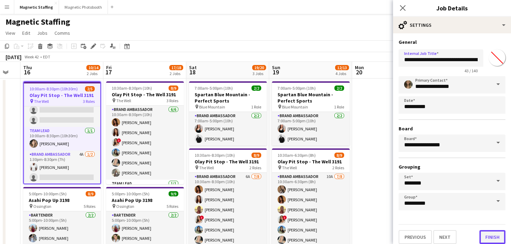 The height and width of the screenshot is (244, 511). I want to click on app-card-role: Team Lead1/1, so click(145, 191).